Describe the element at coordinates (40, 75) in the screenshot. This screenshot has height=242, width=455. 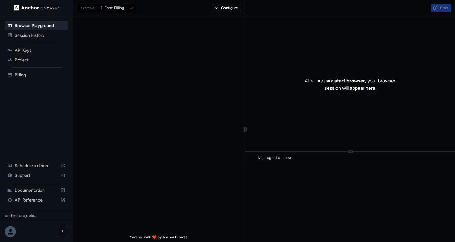
I see `span: Billing` at that location.